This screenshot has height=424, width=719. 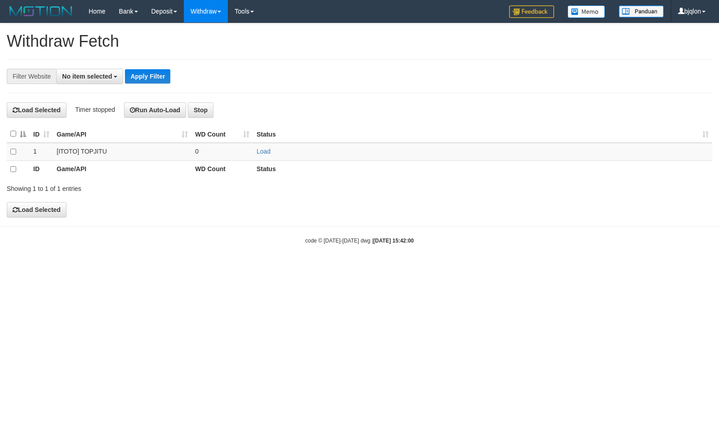 I want to click on img: MOTION_logo.png, so click(x=41, y=11).